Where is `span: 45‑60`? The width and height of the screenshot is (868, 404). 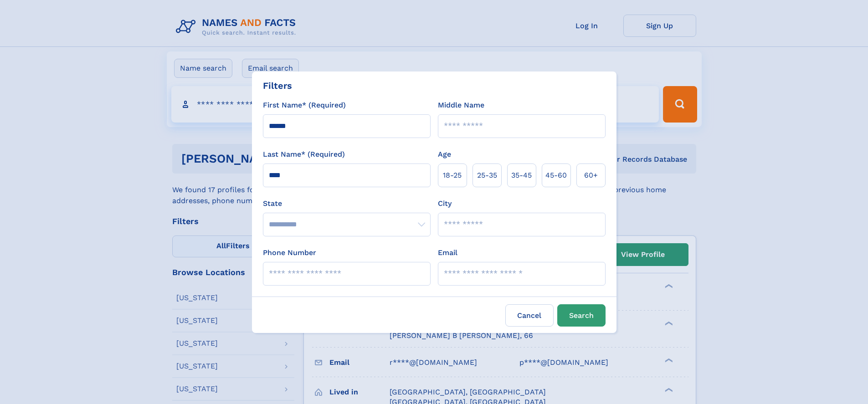
span: 45‑60 is located at coordinates (556, 175).